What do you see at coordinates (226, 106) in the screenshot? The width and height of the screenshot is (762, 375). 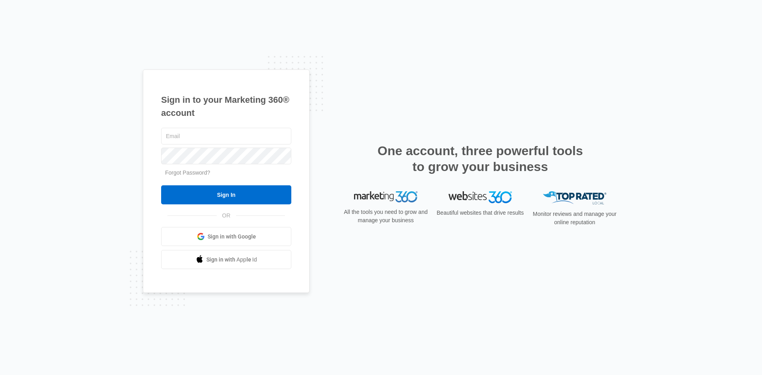 I see `h1: Sign in to your Marketing 360® account` at bounding box center [226, 106].